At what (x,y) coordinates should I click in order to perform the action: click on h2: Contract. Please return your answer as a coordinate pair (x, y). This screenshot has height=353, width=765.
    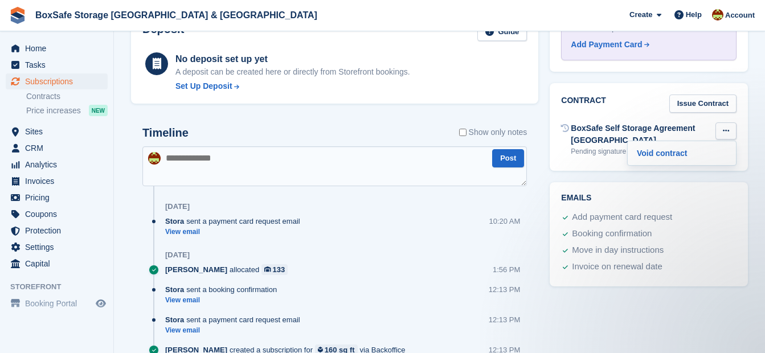
    Looking at the image, I should click on (583, 104).